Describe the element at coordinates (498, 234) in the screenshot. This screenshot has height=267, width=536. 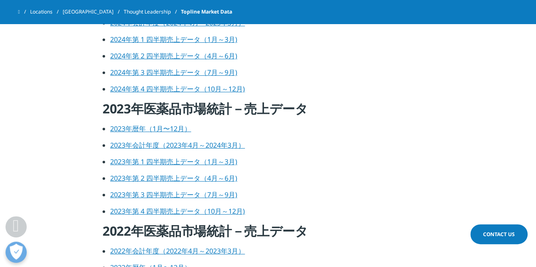
I see `span: Contact Us` at that location.